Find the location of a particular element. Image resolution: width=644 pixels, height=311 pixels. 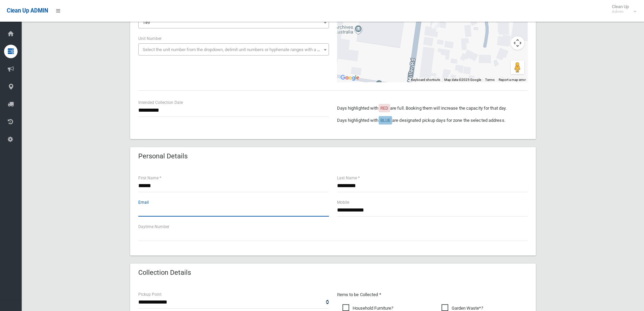

button: Drag Pegman onto the map to open Street View is located at coordinates (518, 67).